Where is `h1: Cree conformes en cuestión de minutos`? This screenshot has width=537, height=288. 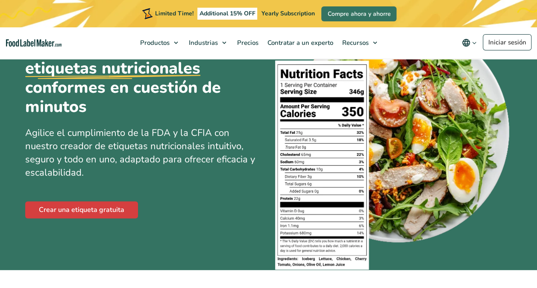
h1: Cree conformes en cuestión de minutos is located at coordinates (123, 77).